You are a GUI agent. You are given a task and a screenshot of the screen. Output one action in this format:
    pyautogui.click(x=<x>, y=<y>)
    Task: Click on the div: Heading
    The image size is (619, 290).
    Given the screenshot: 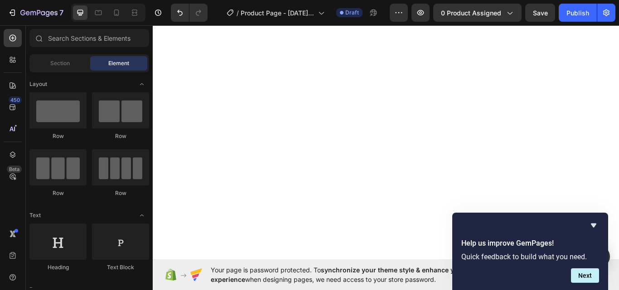 What is the action you would take?
    pyautogui.click(x=58, y=268)
    